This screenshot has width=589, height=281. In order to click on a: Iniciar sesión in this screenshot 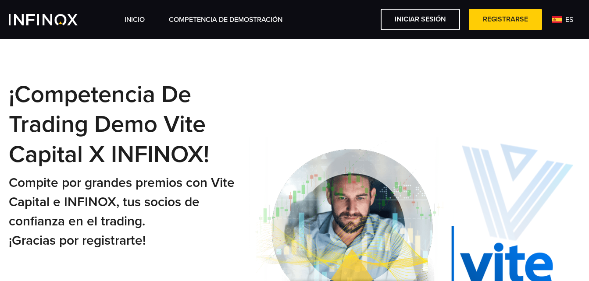, I will do `click(420, 19)`.